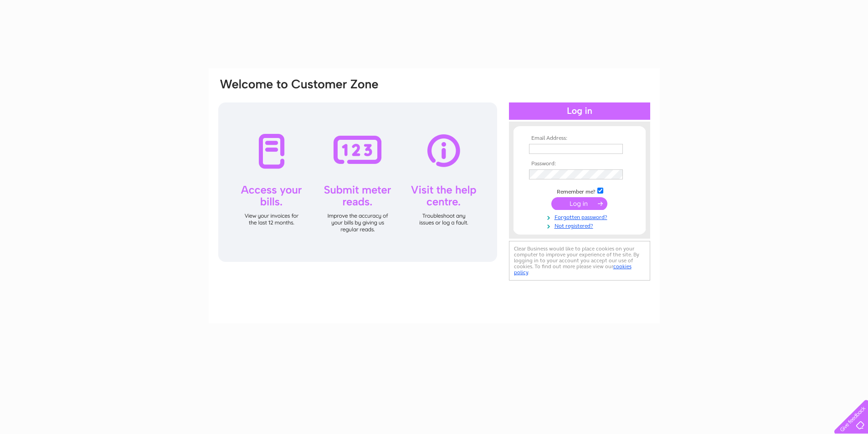  I want to click on input: Submit, so click(579, 204).